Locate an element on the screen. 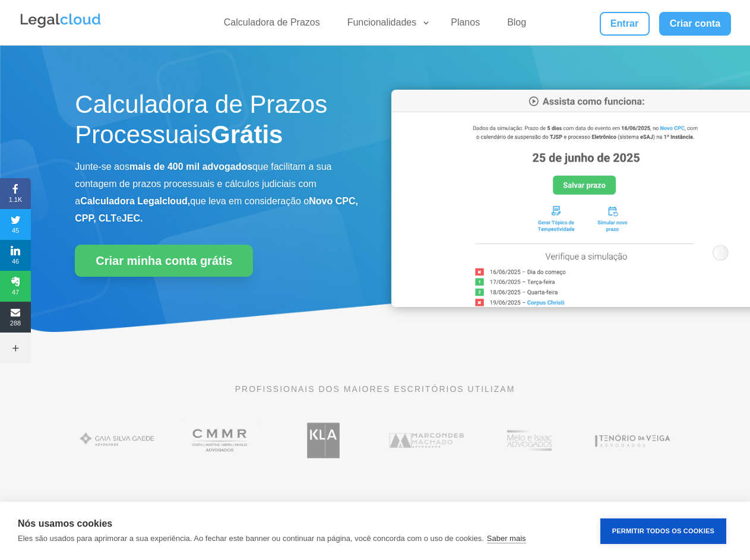 The image size is (750, 560). a: Calculadora de Prazos is located at coordinates (272, 25).